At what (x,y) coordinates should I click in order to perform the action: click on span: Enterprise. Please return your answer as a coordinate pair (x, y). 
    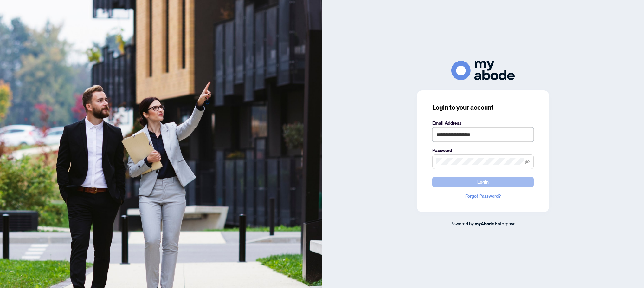
    Looking at the image, I should click on (506, 223).